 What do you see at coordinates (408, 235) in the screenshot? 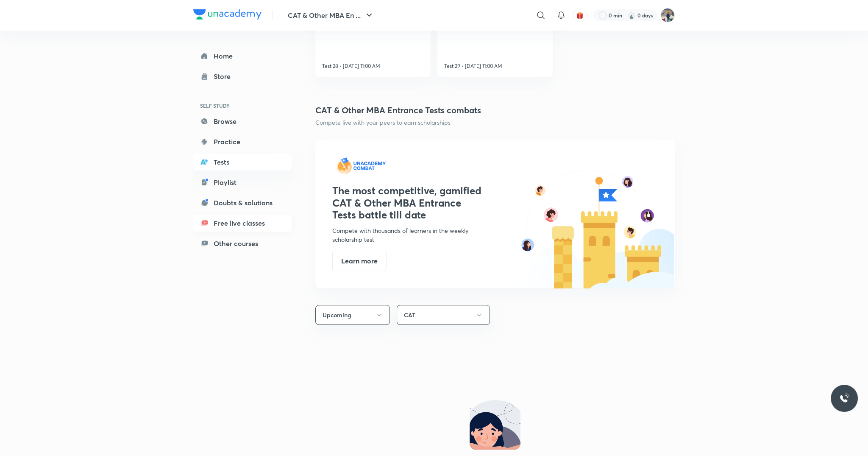
I see `p: Compete with thousands of learners in the weekly scholarship test` at bounding box center [408, 235].